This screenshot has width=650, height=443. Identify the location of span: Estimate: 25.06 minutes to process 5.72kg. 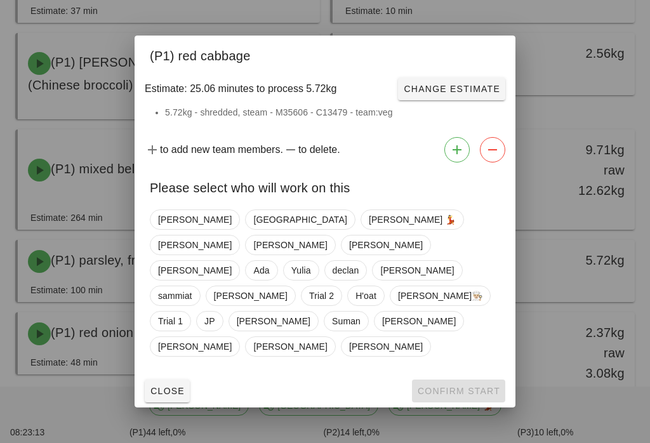
(241, 89).